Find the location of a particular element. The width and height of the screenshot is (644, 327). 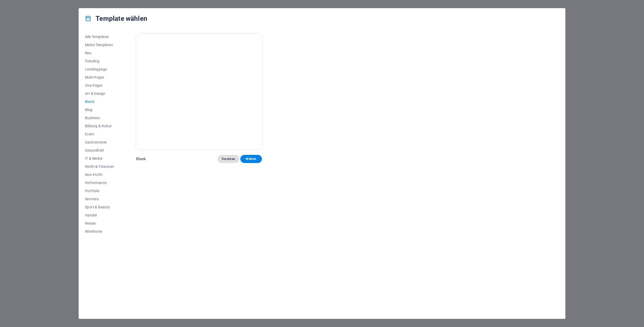

span: Meine Templates is located at coordinates (99, 45).